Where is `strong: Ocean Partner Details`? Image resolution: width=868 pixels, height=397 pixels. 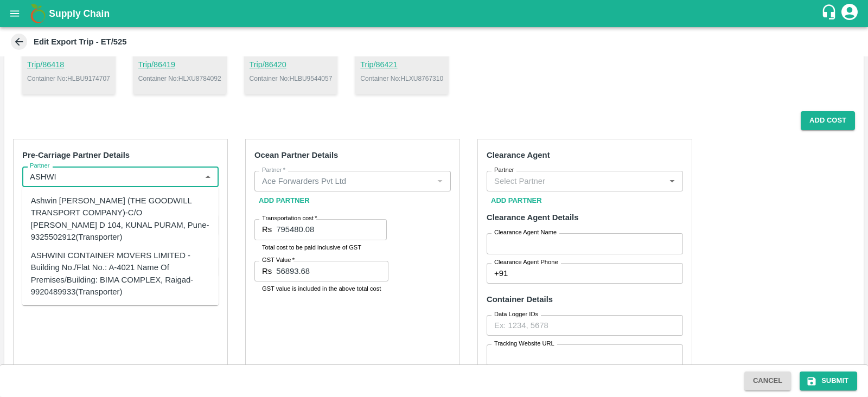 strong: Ocean Partner Details is located at coordinates (296, 155).